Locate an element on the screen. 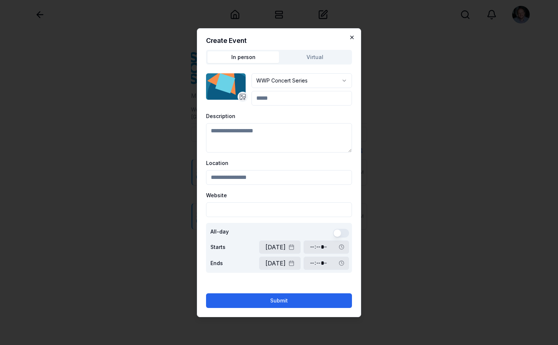 The image size is (558, 345). h2: Create Event is located at coordinates (279, 41).